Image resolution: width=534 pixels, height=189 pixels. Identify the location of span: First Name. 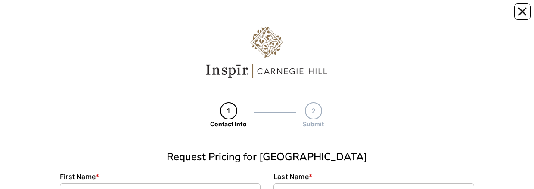
(77, 177).